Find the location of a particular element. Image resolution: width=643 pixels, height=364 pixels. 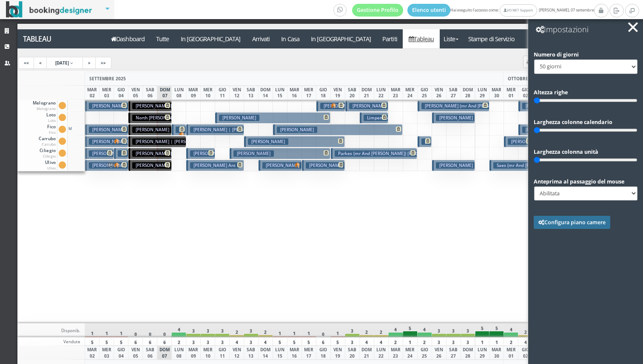

div: VEN 12 is located at coordinates (237, 93).